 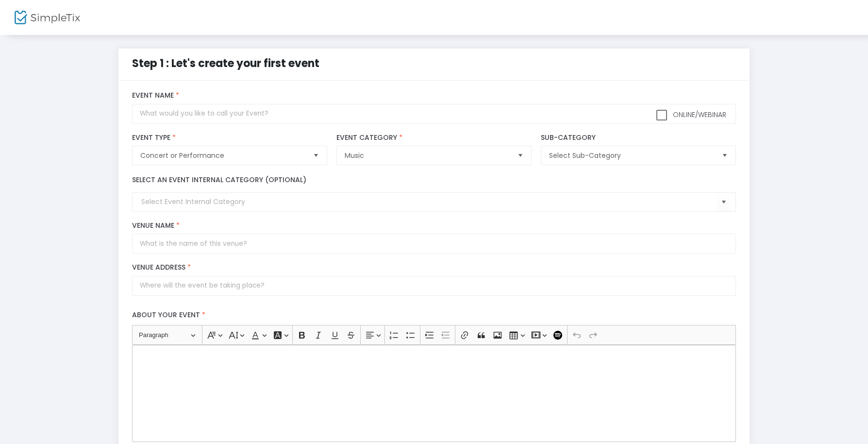 What do you see at coordinates (434, 335) in the screenshot?
I see `div: Editor toolbar` at bounding box center [434, 335].